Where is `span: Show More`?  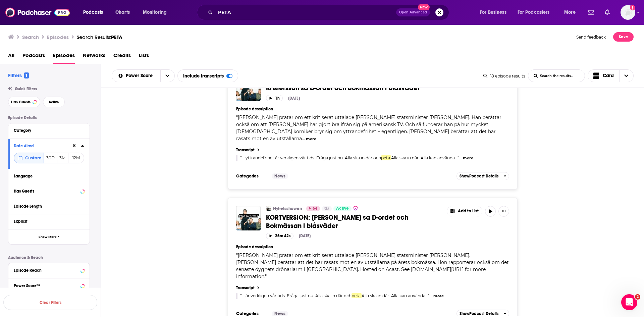
span: Show More is located at coordinates (48, 237).